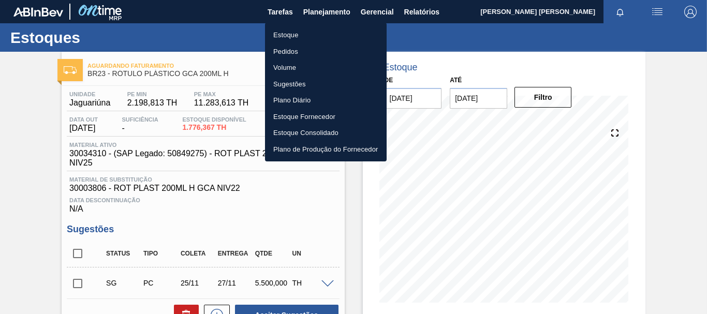 This screenshot has height=314, width=707. I want to click on a: Pedidos, so click(325, 52).